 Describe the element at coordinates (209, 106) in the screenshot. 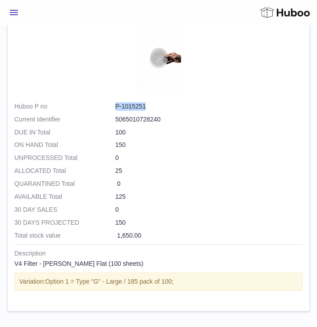

I see `dd: P-1015251` at that location.